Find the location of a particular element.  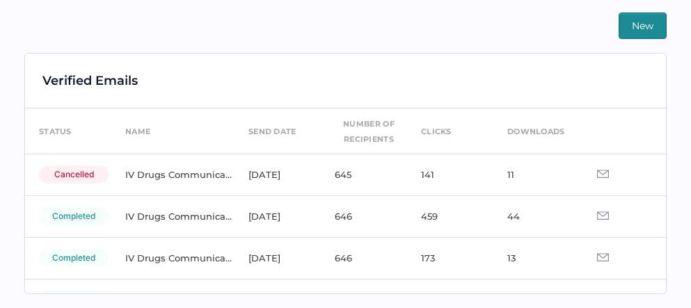

td: 11 is located at coordinates (537, 175).